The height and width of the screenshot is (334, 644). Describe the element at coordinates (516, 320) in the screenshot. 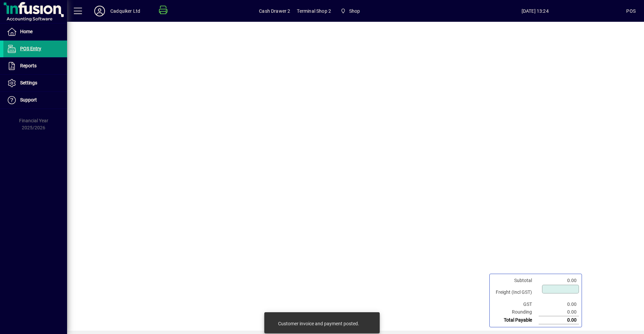

I see `td: Total Payable` at that location.